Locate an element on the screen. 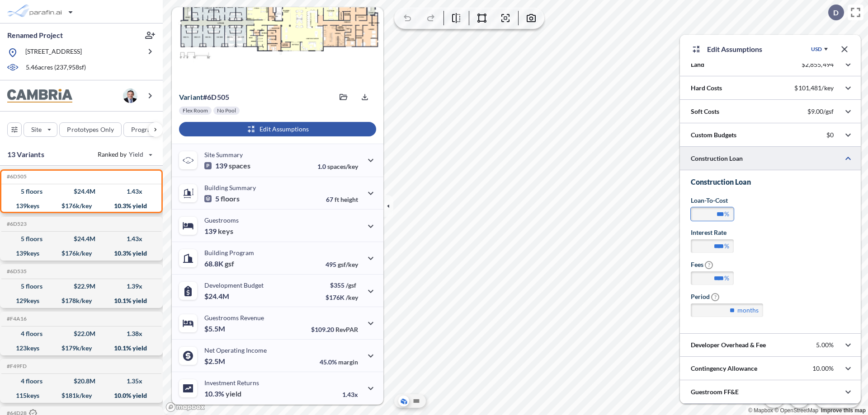 This screenshot has width=868, height=415. p: Guestrooms is located at coordinates (222, 220).